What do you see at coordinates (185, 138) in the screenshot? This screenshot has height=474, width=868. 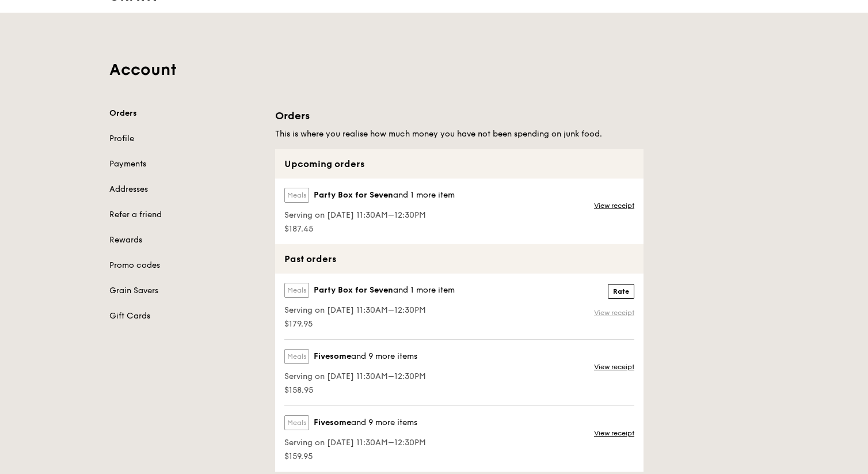 I see `a: Profile` at bounding box center [185, 138].